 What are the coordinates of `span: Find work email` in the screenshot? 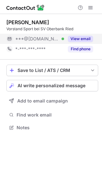 It's located at (56, 115).